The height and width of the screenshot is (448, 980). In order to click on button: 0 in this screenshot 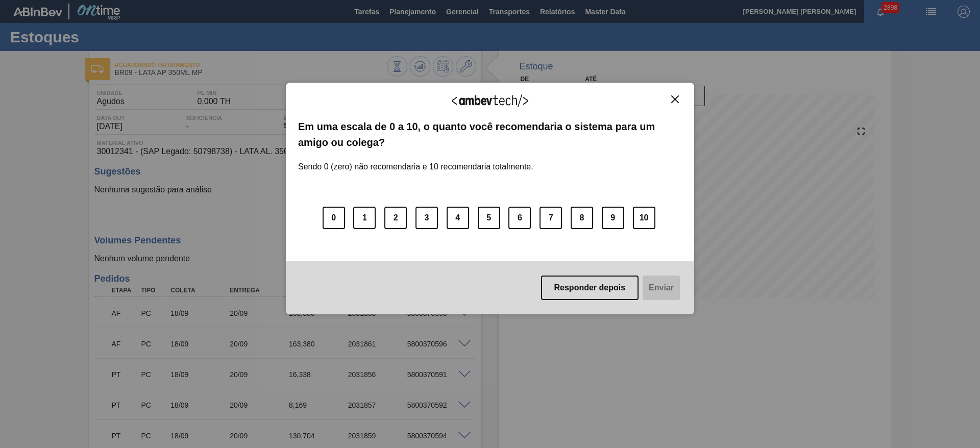, I will do `click(334, 218)`.